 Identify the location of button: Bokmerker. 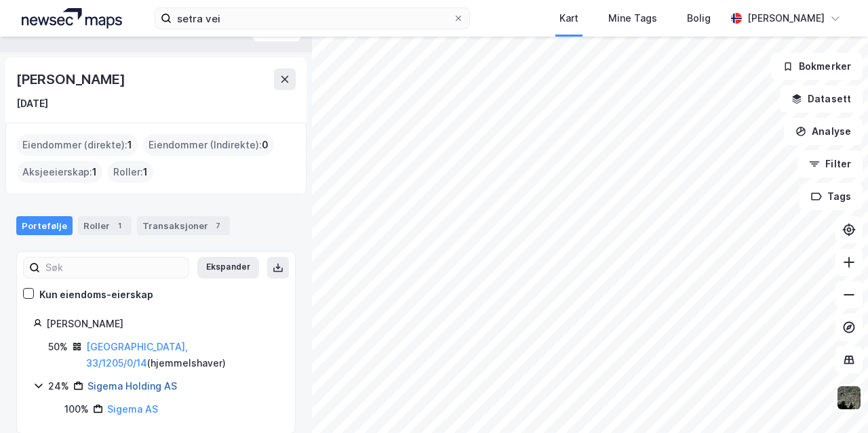
(816, 66).